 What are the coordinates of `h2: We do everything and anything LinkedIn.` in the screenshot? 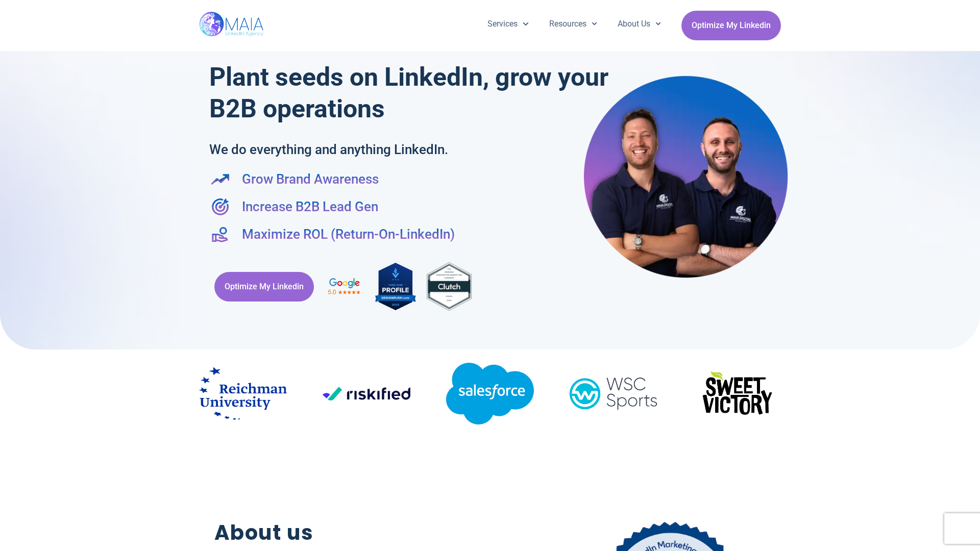 It's located at (378, 149).